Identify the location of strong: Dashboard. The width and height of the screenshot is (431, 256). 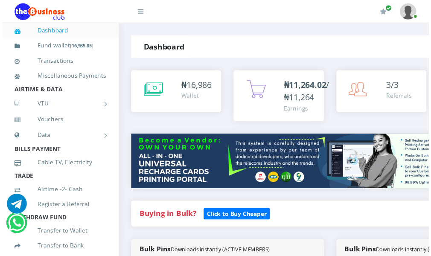
(165, 48).